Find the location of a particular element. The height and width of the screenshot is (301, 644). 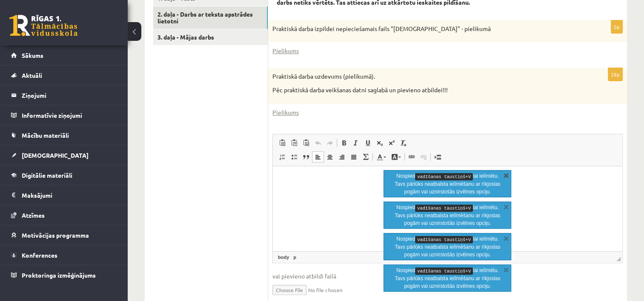

a: 2. daļa - Darbs ar teksta apstrādes lietotni is located at coordinates (210, 18).